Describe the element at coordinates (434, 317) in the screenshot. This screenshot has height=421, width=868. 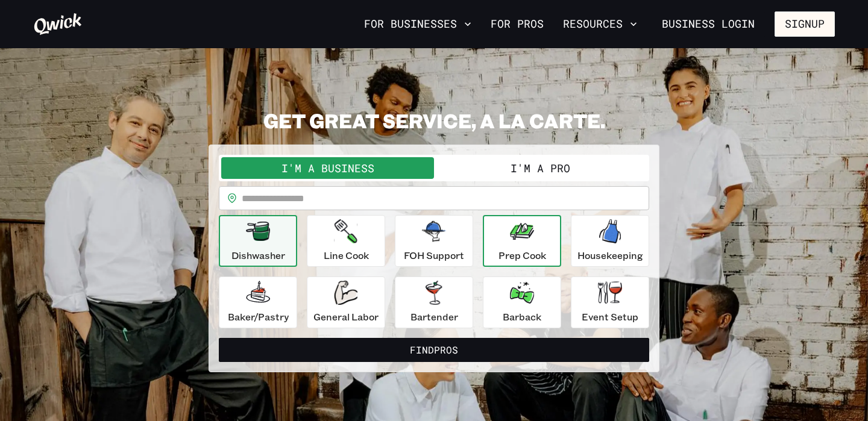
I see `p: Bartender` at that location.